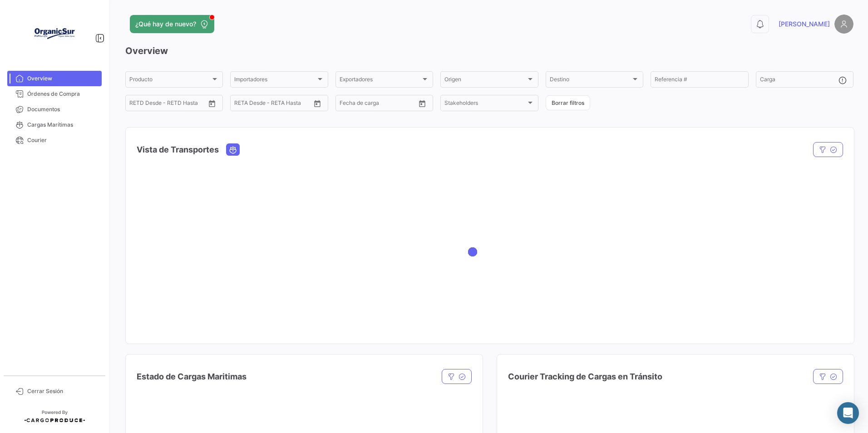 This screenshot has width=868, height=433. Describe the element at coordinates (490, 51) in the screenshot. I see `h3: Overview` at that location.